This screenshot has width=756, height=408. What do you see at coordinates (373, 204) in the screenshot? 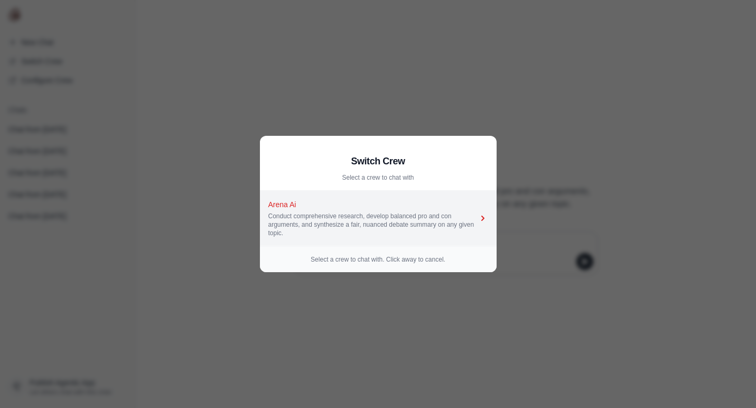
I see `div: Arena Ai` at bounding box center [373, 204].